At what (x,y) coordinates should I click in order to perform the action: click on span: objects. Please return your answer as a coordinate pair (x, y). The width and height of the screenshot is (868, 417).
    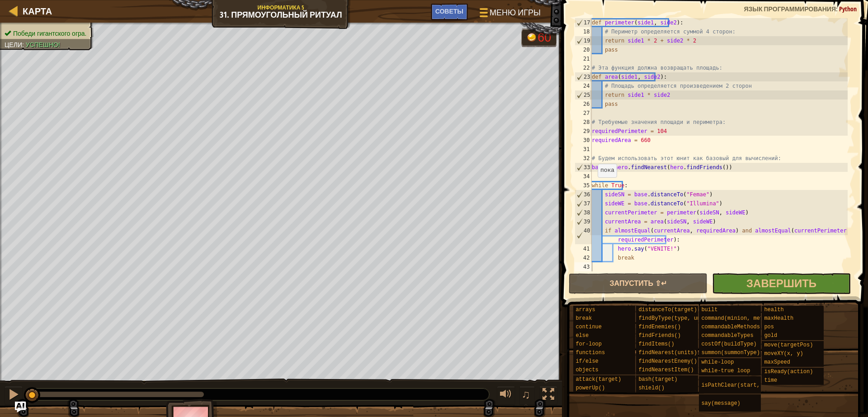
    Looking at the image, I should click on (587, 370).